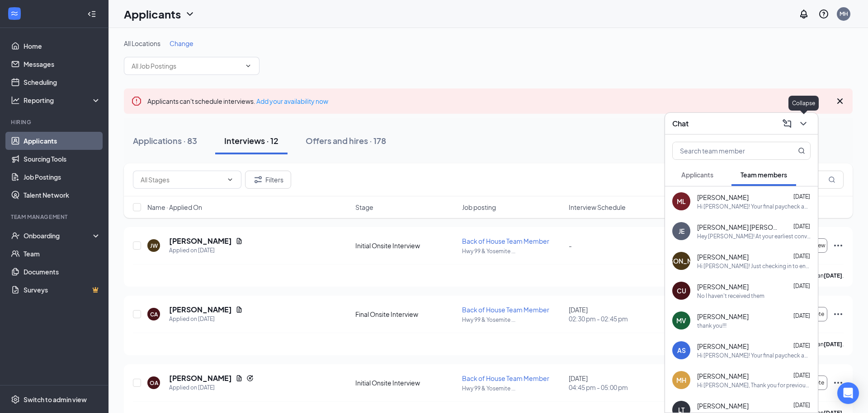 This screenshot has height=413, width=868. What do you see at coordinates (58, 236) in the screenshot?
I see `div: Onboarding` at bounding box center [58, 236].